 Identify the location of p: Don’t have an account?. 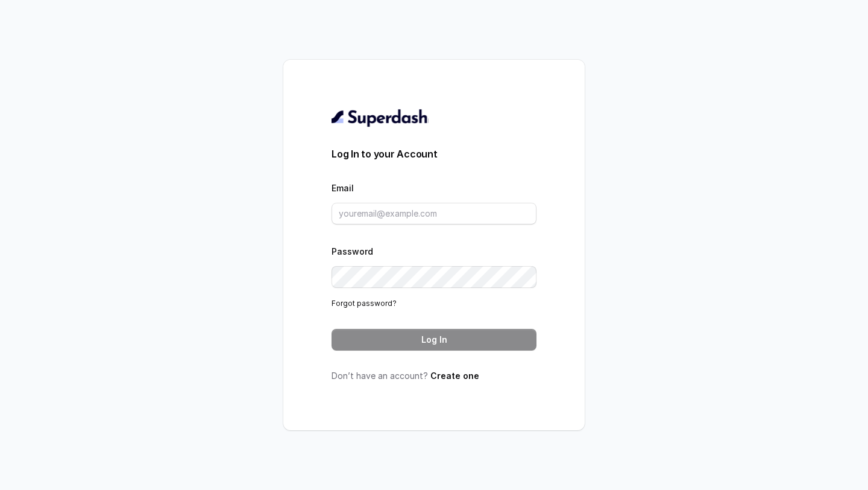
(434, 376).